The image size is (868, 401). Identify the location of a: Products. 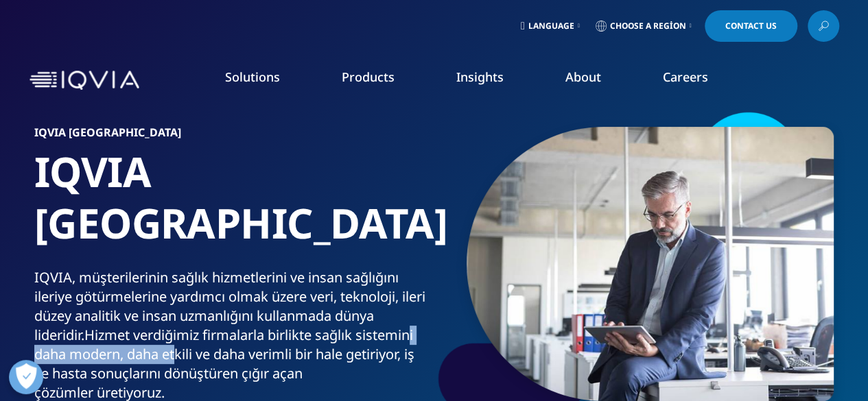
(368, 77).